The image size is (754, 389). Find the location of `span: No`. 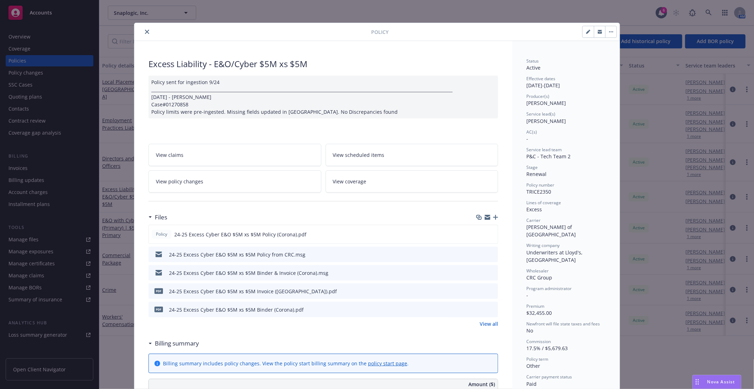

span: No is located at coordinates (530, 331).